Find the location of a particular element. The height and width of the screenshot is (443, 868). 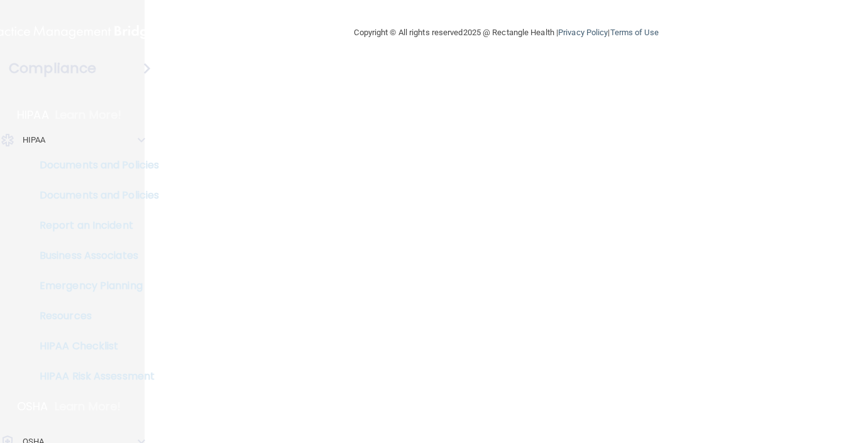

p: OSHA is located at coordinates (33, 406).